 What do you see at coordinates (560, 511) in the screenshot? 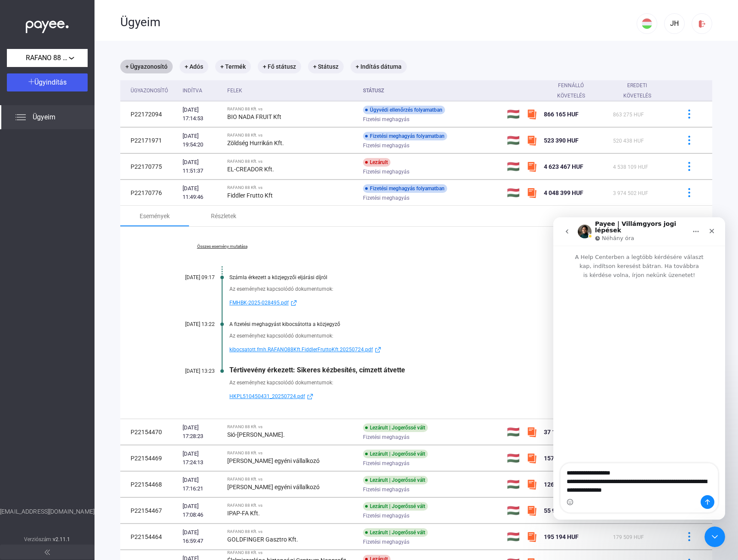
I see `span: 55 900 HUF` at bounding box center [560, 511].